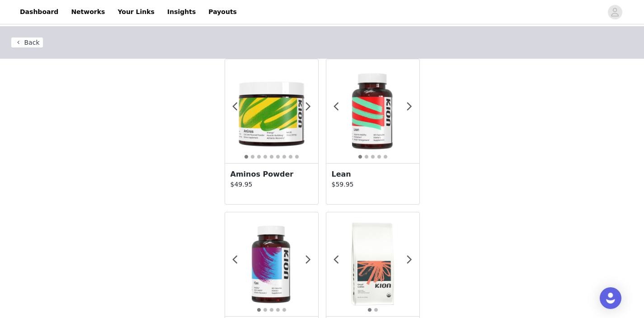 The height and width of the screenshot is (318, 644). I want to click on p: $59.95, so click(373, 184).